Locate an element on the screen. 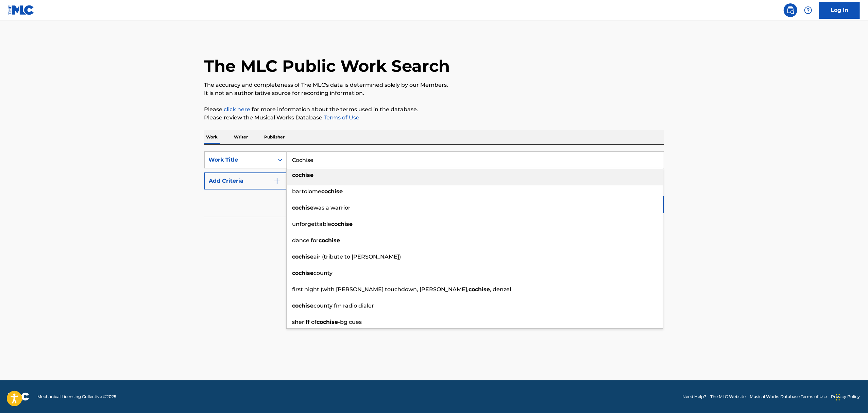 The image size is (868, 413). a: Terms of Use is located at coordinates (341, 117).